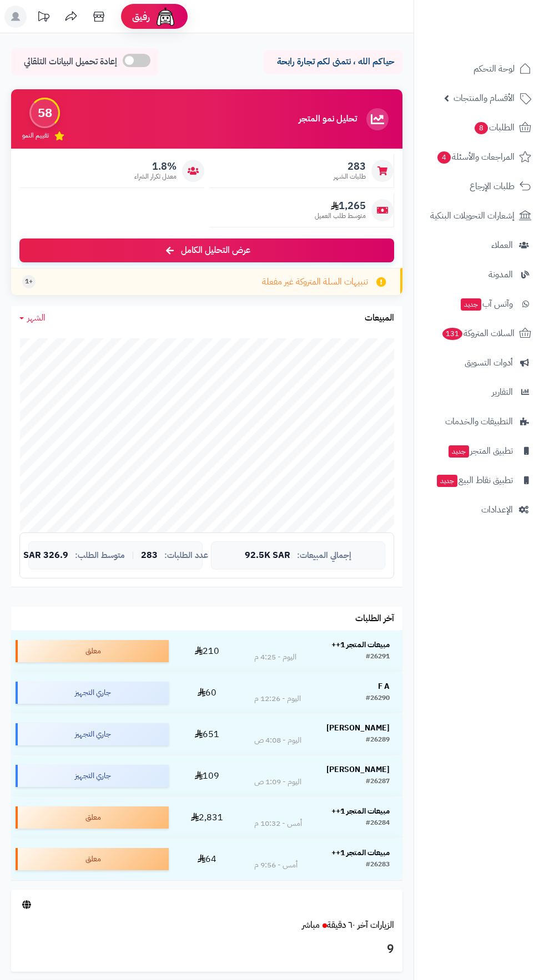 The image size is (544, 980). Describe the element at coordinates (480, 451) in the screenshot. I see `span: تطبيق المتجر` at that location.